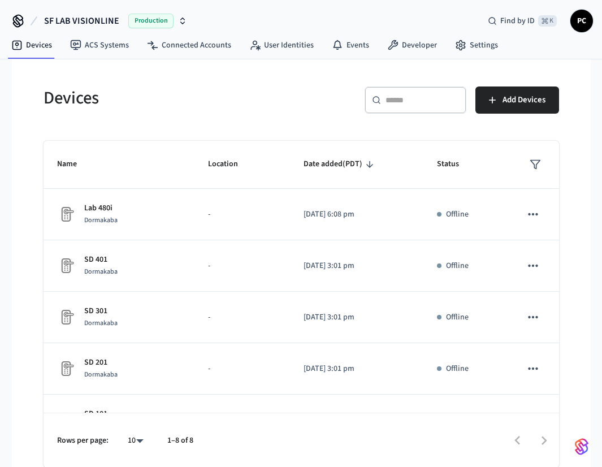 This screenshot has width=602, height=467. What do you see at coordinates (101, 311) in the screenshot?
I see `p: SD 301` at bounding box center [101, 311].